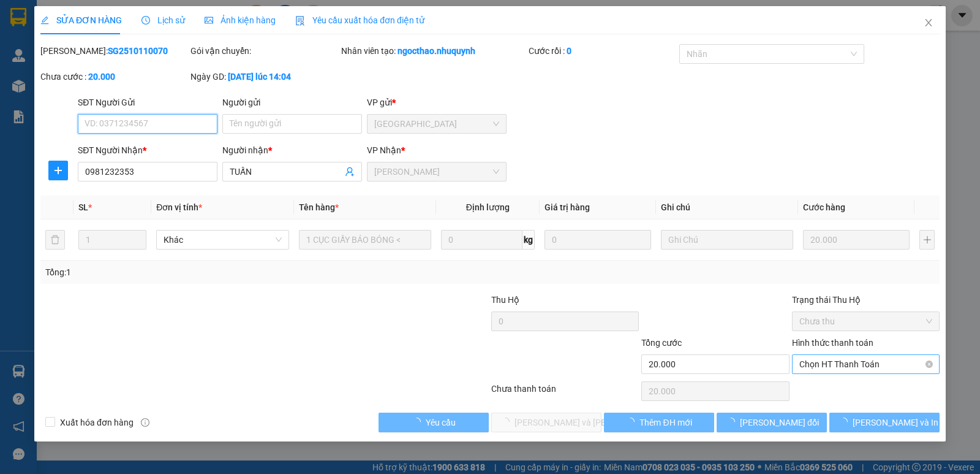 This screenshot has width=980, height=474. I want to click on button: Thêm ĐH mới, so click(659, 422).